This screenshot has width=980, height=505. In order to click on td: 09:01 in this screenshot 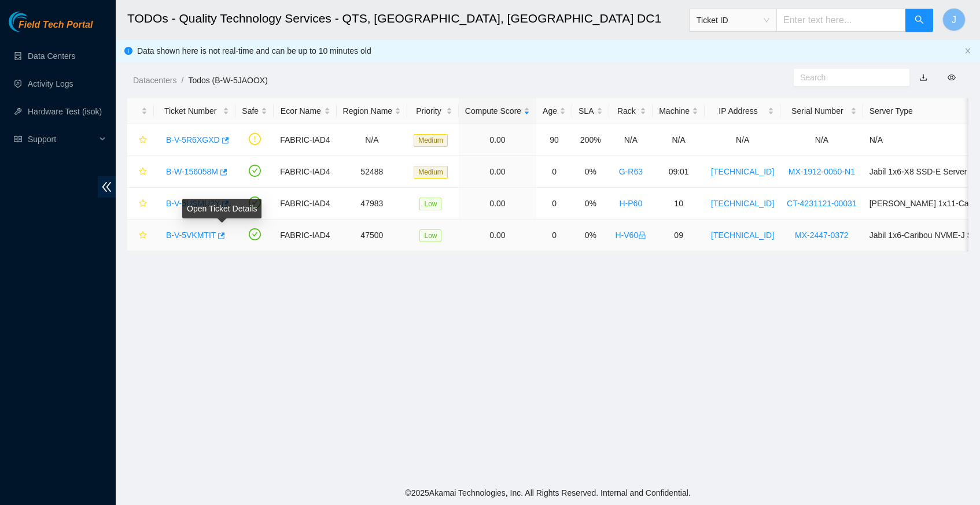, I will do `click(678, 172)`.